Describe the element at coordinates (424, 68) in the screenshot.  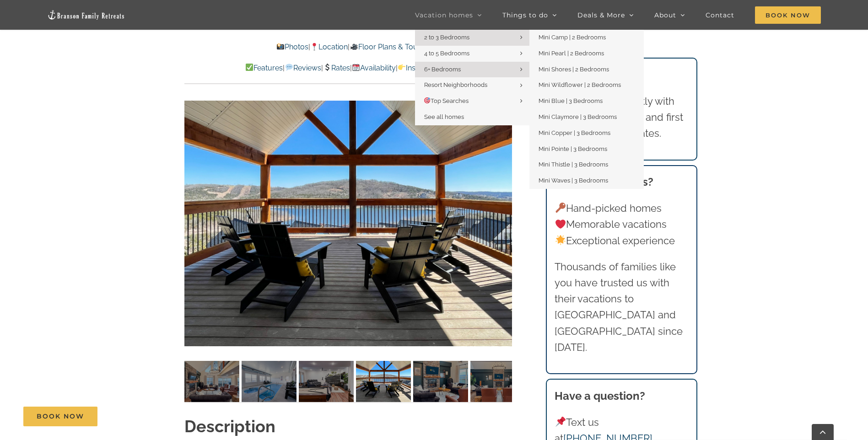
I see `a: Instant Quote` at that location.